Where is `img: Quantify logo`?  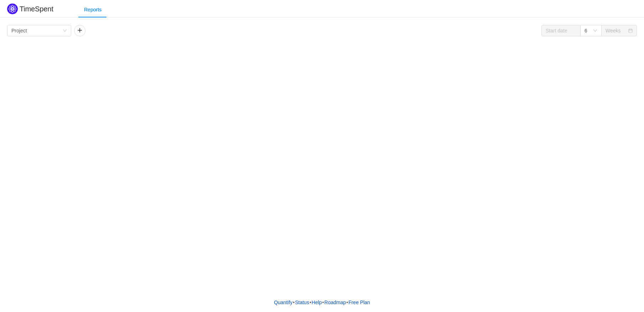
img: Quantify logo is located at coordinates (13, 9).